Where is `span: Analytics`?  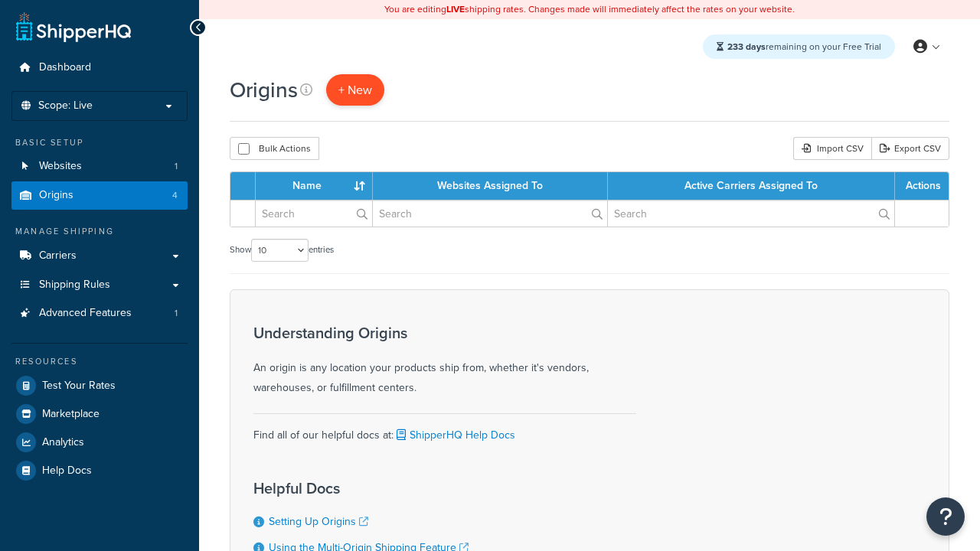 span: Analytics is located at coordinates (63, 442).